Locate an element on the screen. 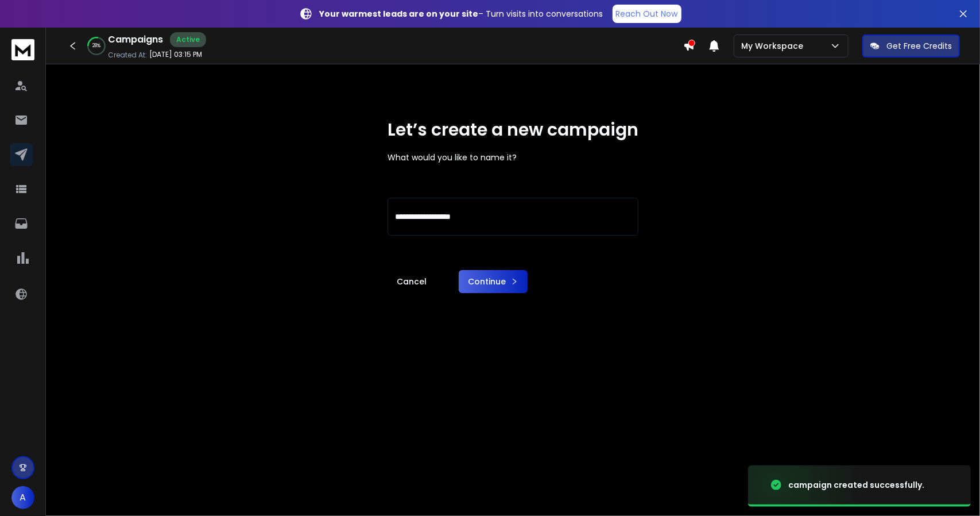 Image resolution: width=980 pixels, height=516 pixels. div: Active is located at coordinates (188, 40).